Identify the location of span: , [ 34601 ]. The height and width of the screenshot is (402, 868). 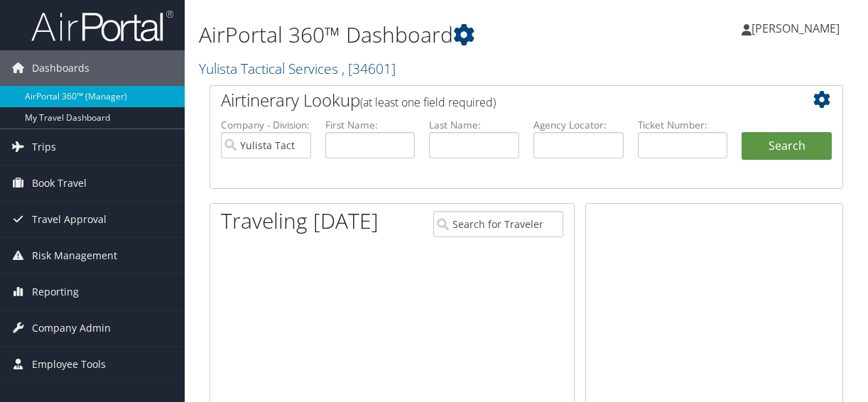
(369, 68).